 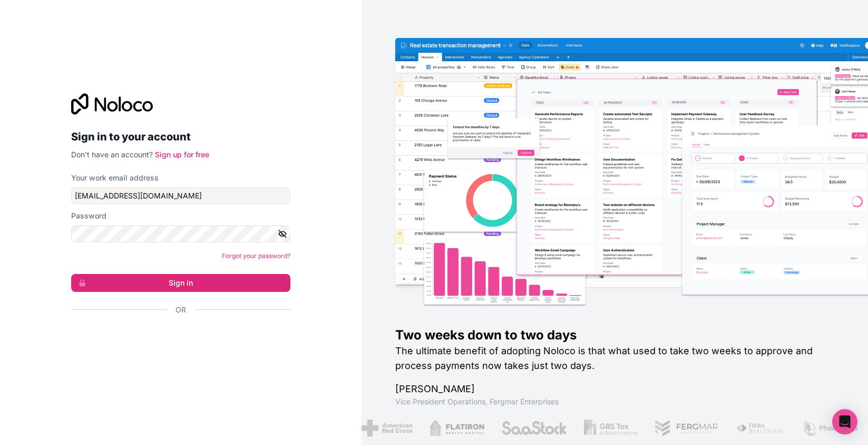 What do you see at coordinates (456, 428) in the screenshot?
I see `img: /assets/flatiron-C8eUkumj.png` at bounding box center [456, 428].